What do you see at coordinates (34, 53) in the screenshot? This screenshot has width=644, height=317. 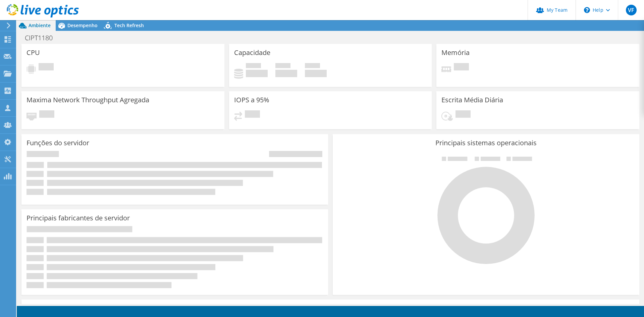 I see `h3: CPU` at bounding box center [34, 53].